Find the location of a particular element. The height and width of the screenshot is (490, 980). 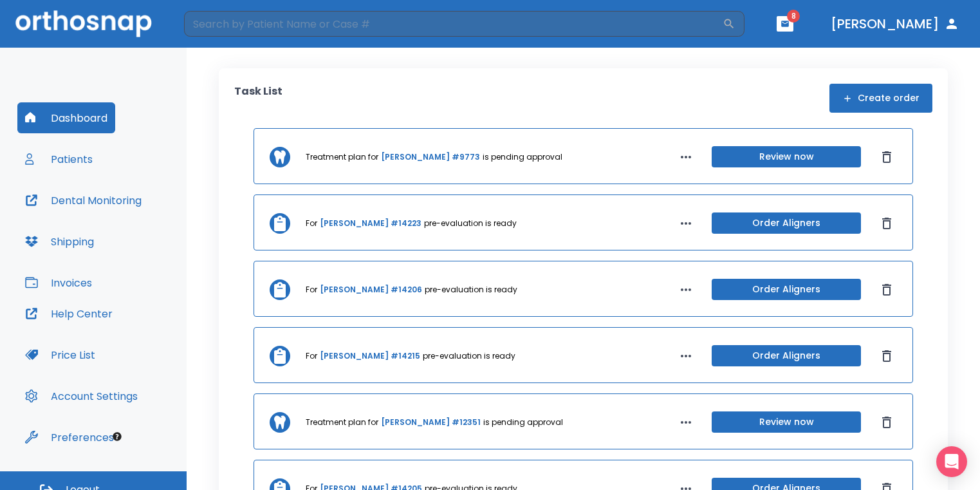

button: Price List is located at coordinates (60, 355).